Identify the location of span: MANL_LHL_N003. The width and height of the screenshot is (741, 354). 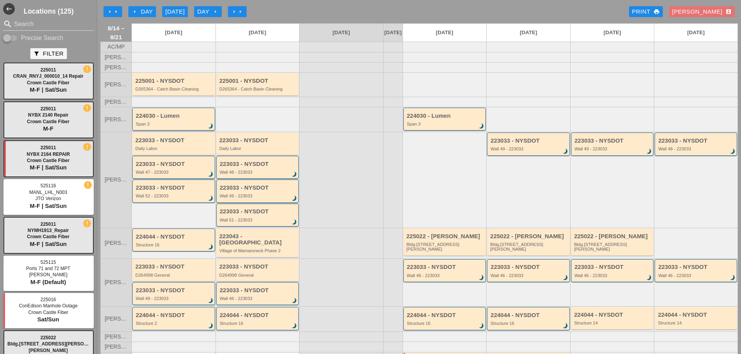
(48, 193).